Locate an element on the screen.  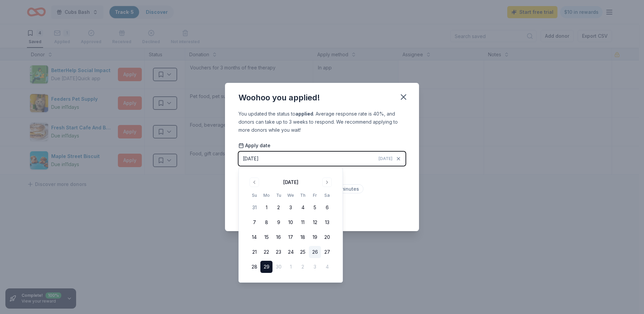
button: 29 is located at coordinates (266, 267).